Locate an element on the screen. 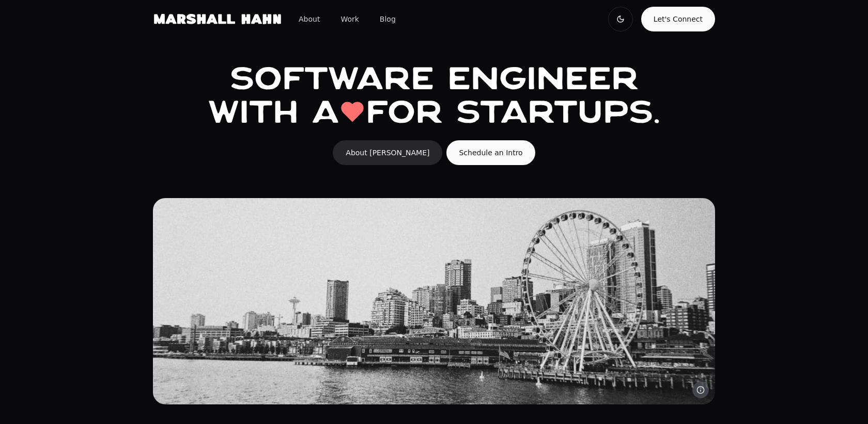 The width and height of the screenshot is (868, 424). p: Software Engineer with a for startups. is located at coordinates (434, 100).